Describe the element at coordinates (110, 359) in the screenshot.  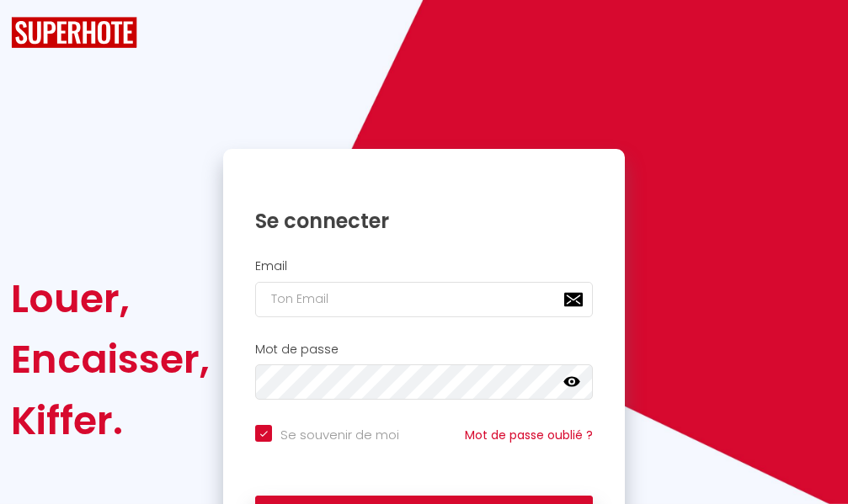
I see `div: Encaisser,` at that location.